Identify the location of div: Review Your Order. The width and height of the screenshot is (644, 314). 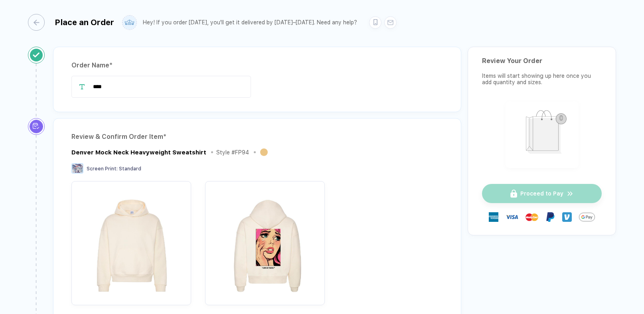
(542, 61).